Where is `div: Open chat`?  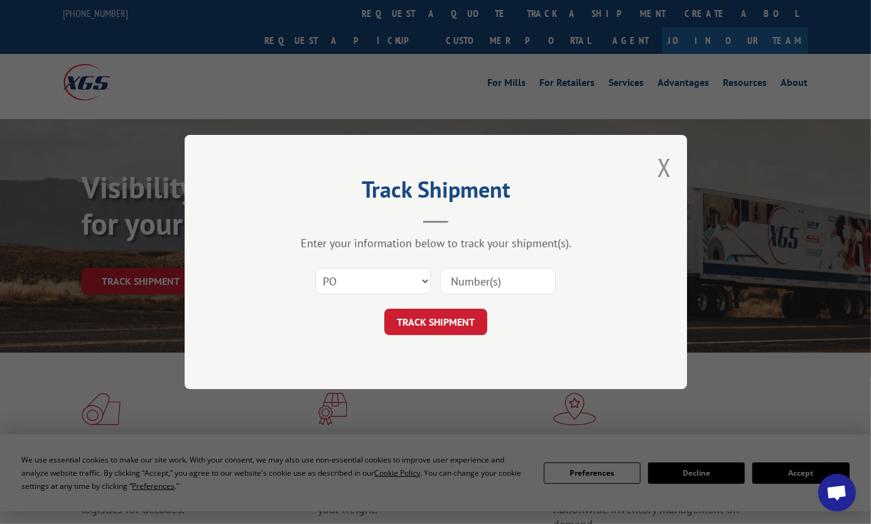 div: Open chat is located at coordinates (837, 493).